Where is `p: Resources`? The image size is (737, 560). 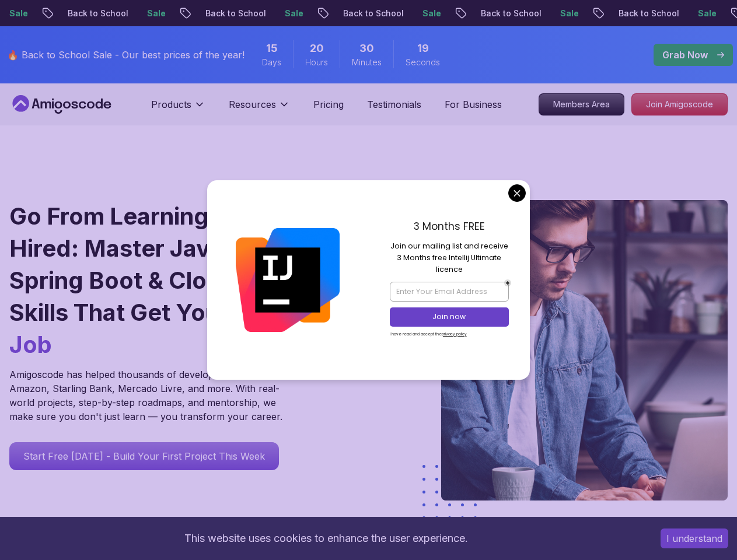
p: Resources is located at coordinates (252, 104).